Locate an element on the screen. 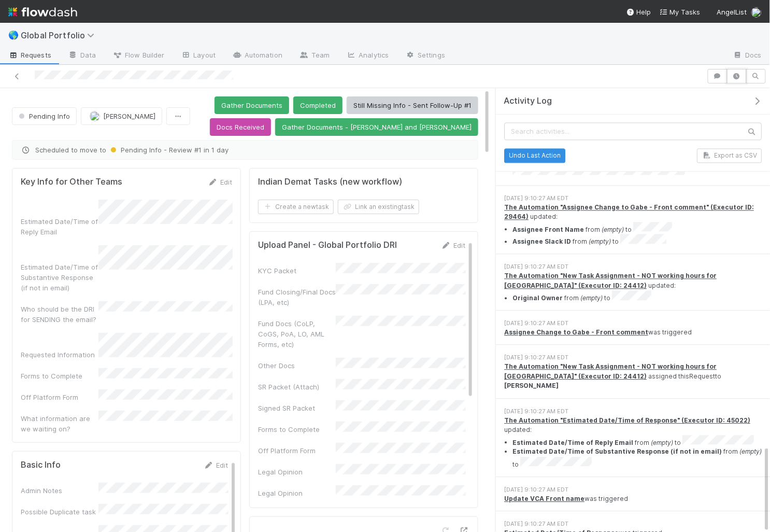 This screenshot has width=770, height=532. span: My Tasks is located at coordinates (680, 12).